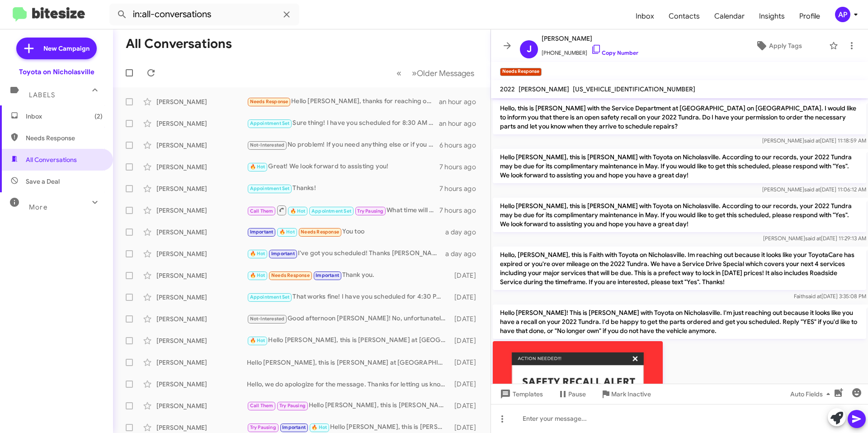  What do you see at coordinates (684, 16) in the screenshot?
I see `a: Contacts` at bounding box center [684, 16].